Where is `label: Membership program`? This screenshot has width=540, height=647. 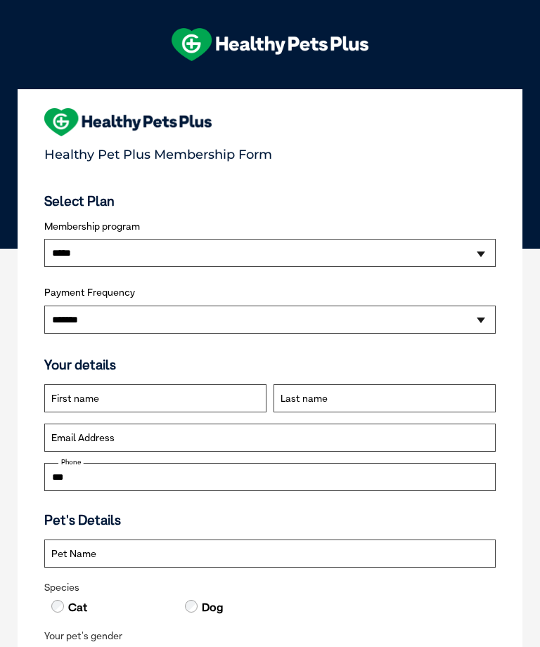 label: Membership program is located at coordinates (270, 226).